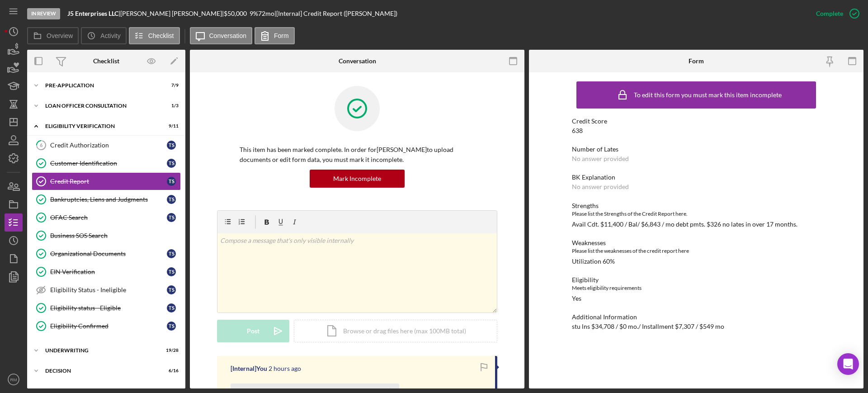 Image resolution: width=868 pixels, height=393 pixels. Describe the element at coordinates (253, 332) in the screenshot. I see `button: Post` at that location.